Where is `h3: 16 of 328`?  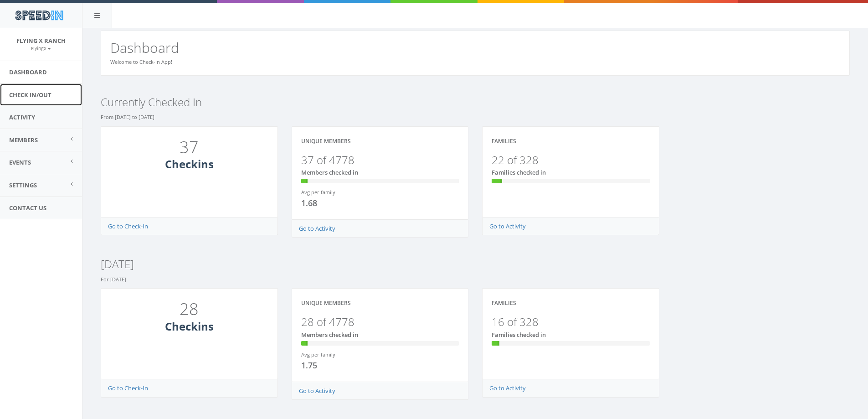 h3: 16 of 328 is located at coordinates (570, 322).